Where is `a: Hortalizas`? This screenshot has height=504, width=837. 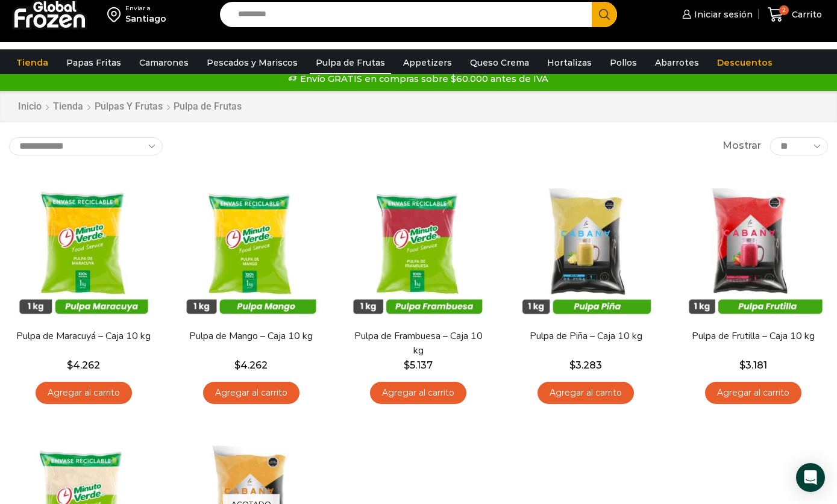
a: Hortalizas is located at coordinates (570, 63).